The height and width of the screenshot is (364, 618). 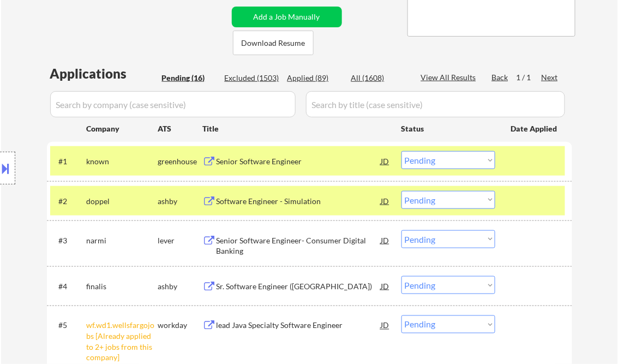 What do you see at coordinates (122, 341) in the screenshot?
I see `div: wf.wd1.wellsfargojobs [Already applied to 2+ jobs from this company]` at bounding box center [122, 341].